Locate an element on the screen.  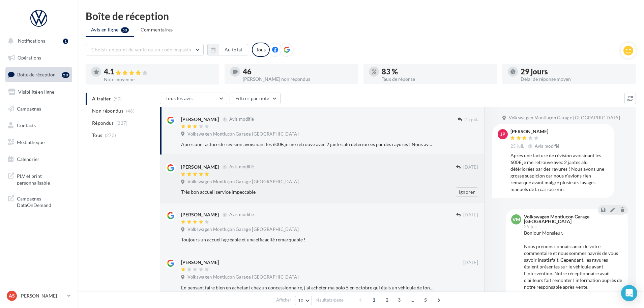
div: Note moyenne is located at coordinates (159, 79).